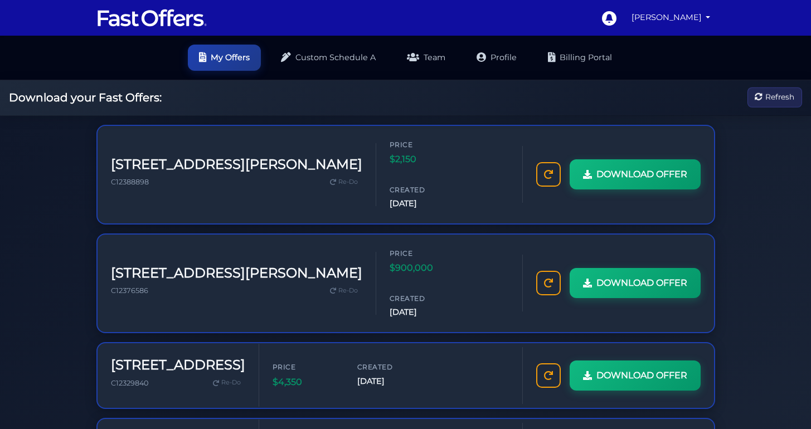  I want to click on span: $900,000, so click(423, 268).